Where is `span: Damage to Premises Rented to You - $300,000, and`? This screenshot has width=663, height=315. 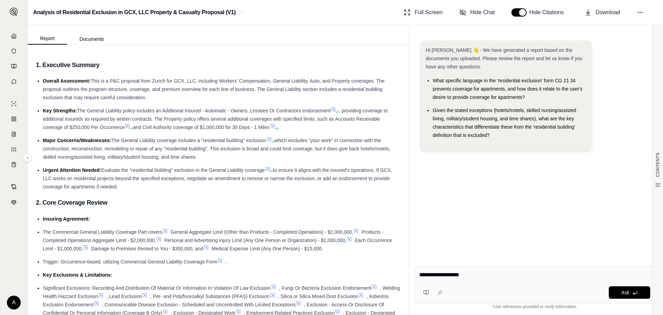 span: Damage to Premises Rented to You - $300,000, and is located at coordinates (147, 248).